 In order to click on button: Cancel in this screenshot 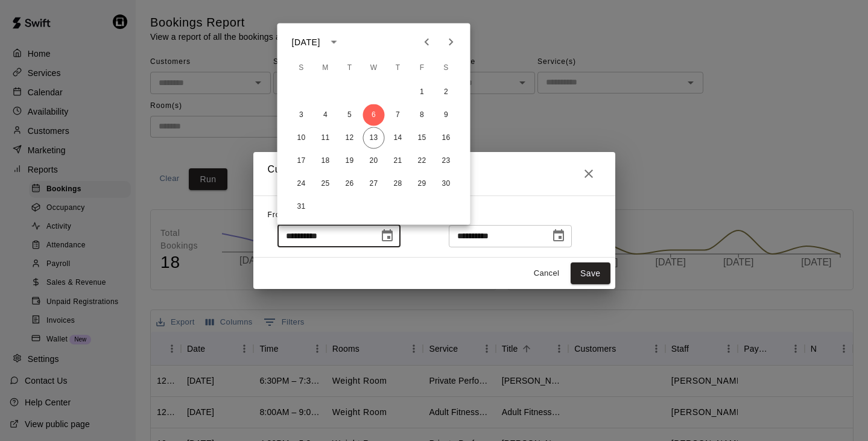, I will do `click(546, 273)`.